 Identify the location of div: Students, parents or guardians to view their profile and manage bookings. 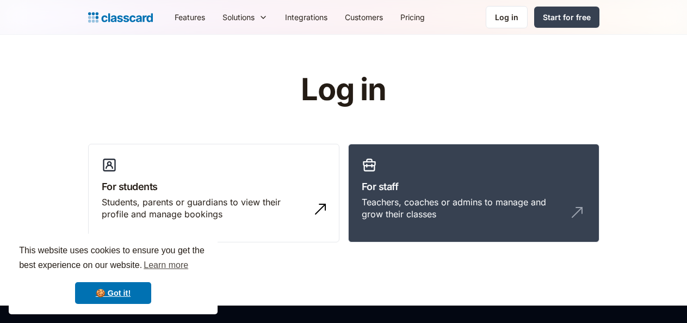
(203, 208).